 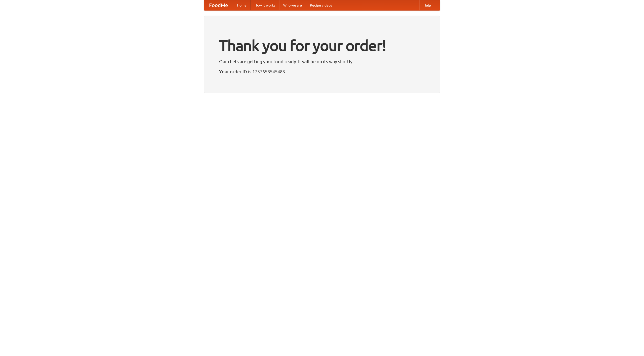 I want to click on a: Recipe videos, so click(x=321, y=5).